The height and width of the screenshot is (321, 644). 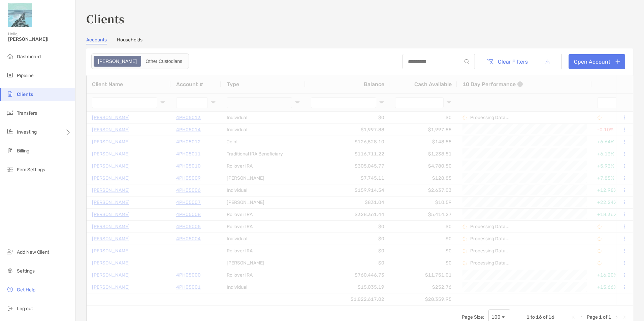 What do you see at coordinates (10, 290) in the screenshot?
I see `img: get-help icon` at bounding box center [10, 290].